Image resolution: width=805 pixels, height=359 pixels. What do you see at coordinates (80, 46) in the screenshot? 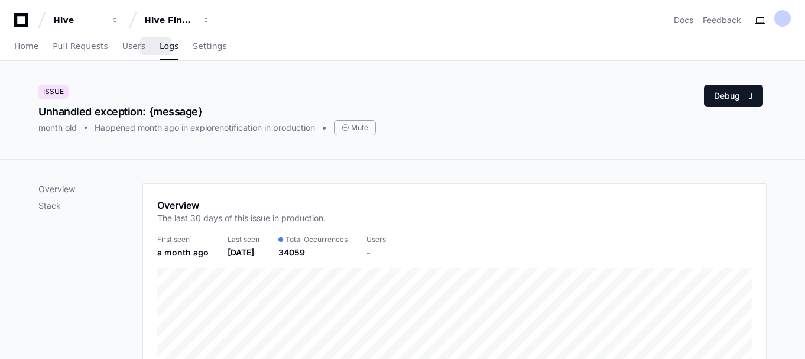
I see `span: Pull Requests` at bounding box center [80, 46].